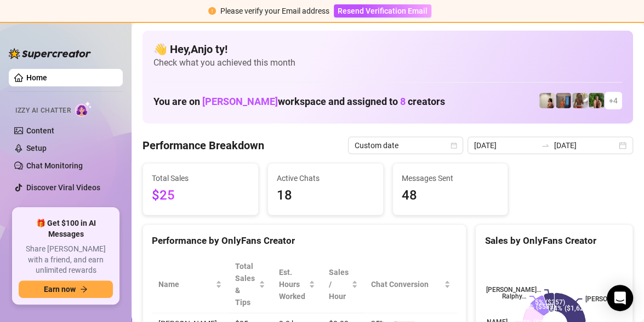  Describe the element at coordinates (60, 289) in the screenshot. I see `span: Earn now` at that location.